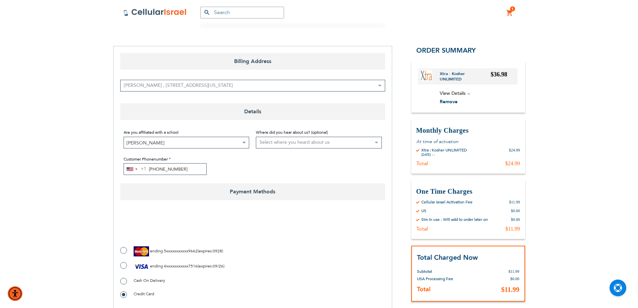 The image size is (638, 308). I want to click on img: MasterCard, so click(141, 251).